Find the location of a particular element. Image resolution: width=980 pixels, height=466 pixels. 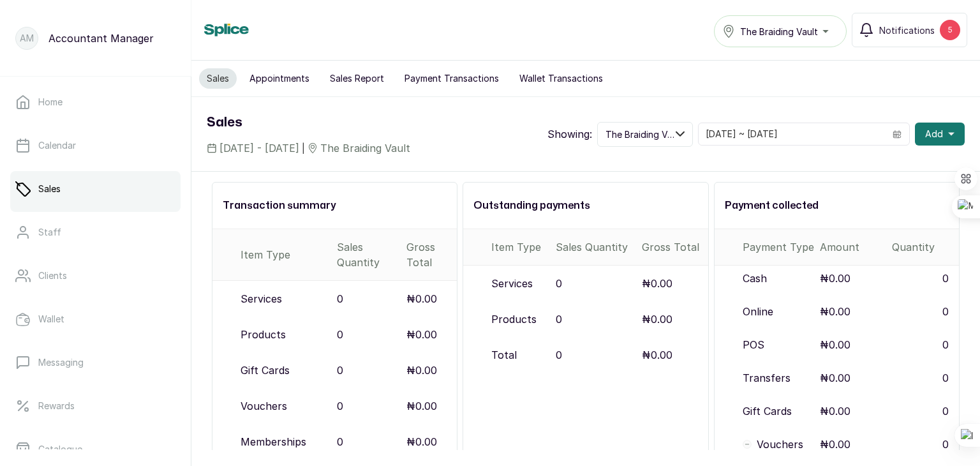

p: Catalogue is located at coordinates (60, 449).